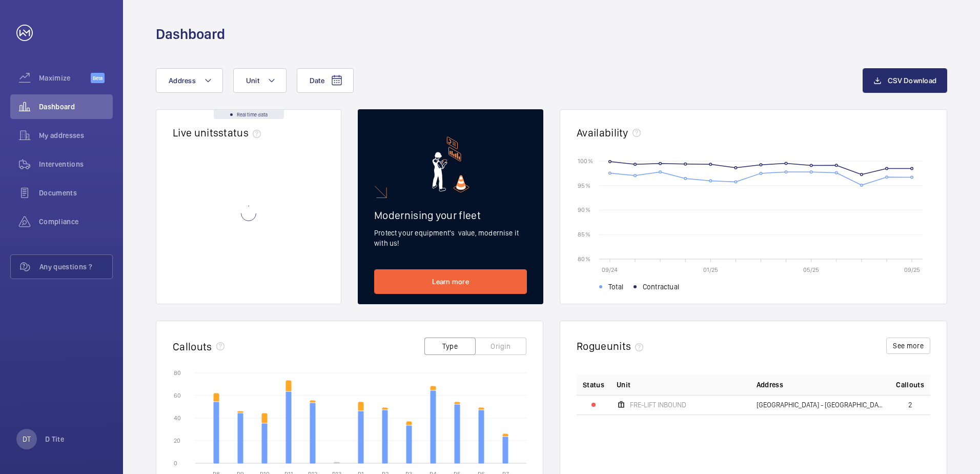 The height and width of the screenshot is (474, 980). What do you see at coordinates (501, 346) in the screenshot?
I see `button: Origin` at bounding box center [501, 346].